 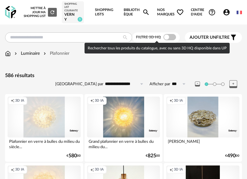 I want to click on img: fr, so click(x=239, y=12).